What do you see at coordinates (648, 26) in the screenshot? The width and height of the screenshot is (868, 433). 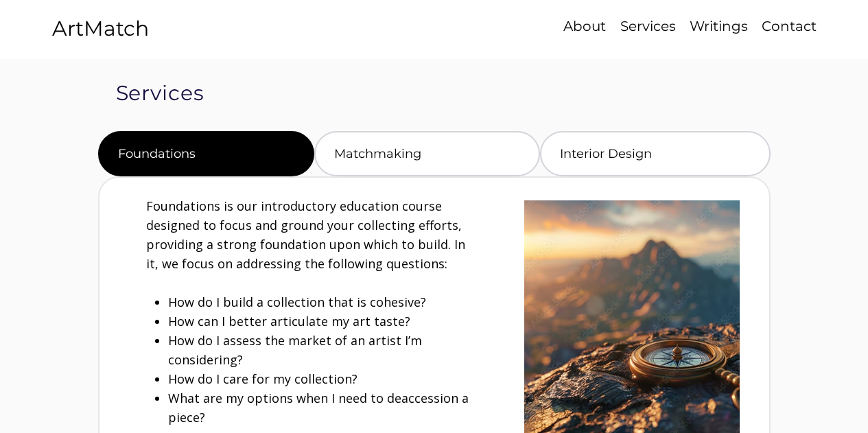 I see `a: Services` at bounding box center [648, 26].